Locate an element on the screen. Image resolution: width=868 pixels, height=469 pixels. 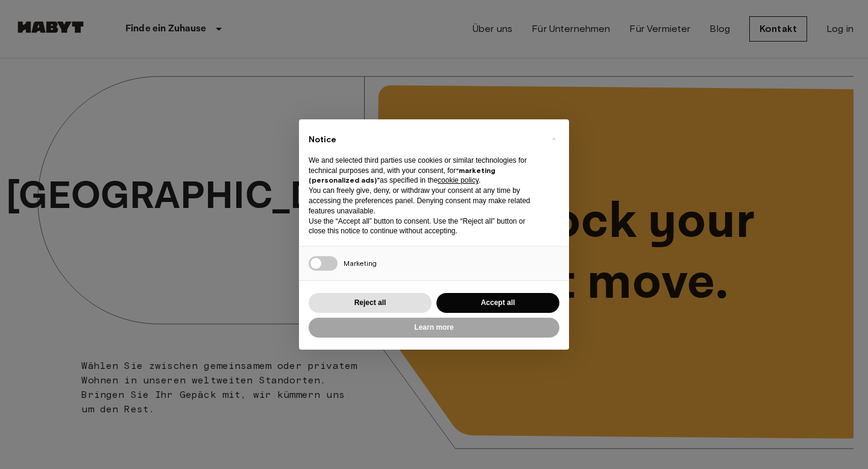
button: Learn more is located at coordinates (434, 327).